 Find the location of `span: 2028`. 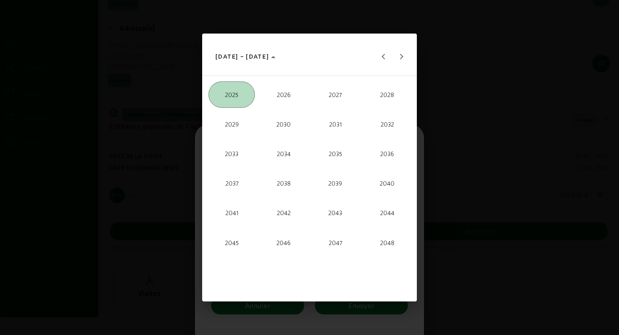

span: 2028 is located at coordinates (388, 95).